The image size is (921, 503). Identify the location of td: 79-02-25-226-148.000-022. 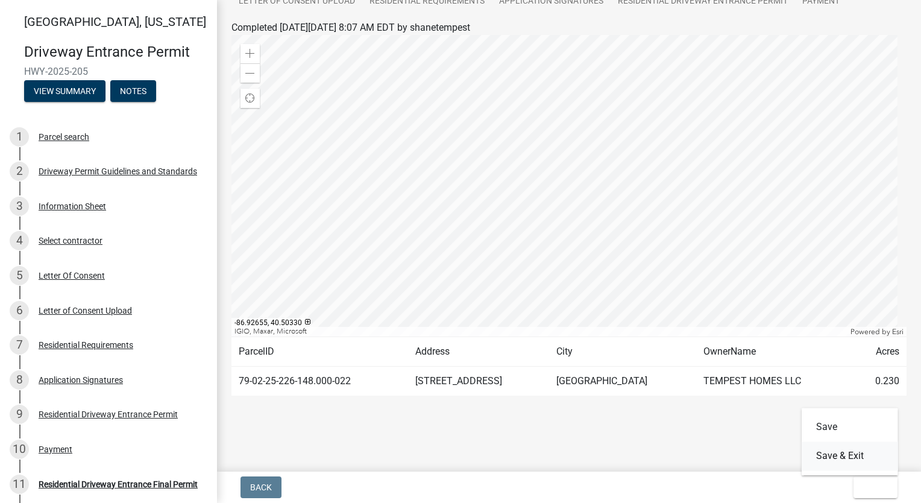
(320, 381).